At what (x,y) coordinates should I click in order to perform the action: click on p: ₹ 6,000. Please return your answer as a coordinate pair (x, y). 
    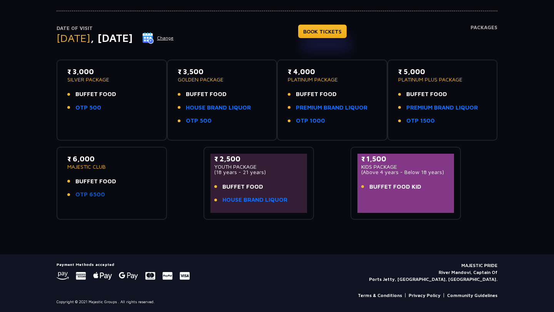
    Looking at the image, I should click on (112, 159).